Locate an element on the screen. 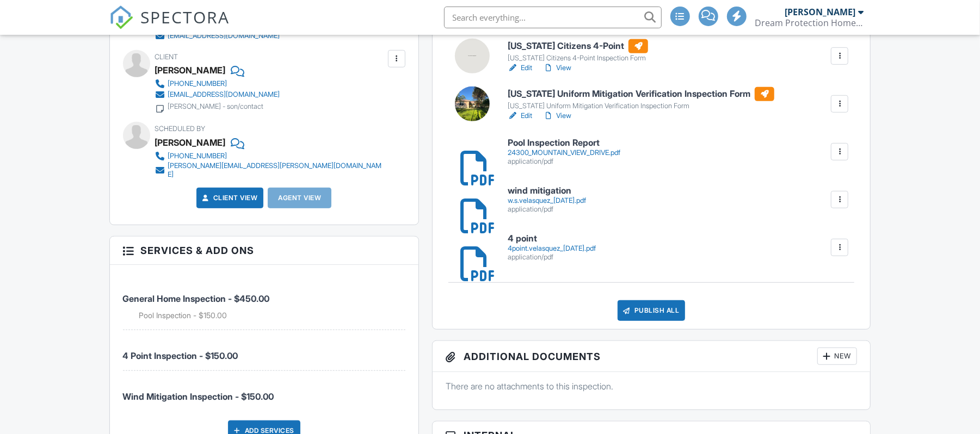 The height and width of the screenshot is (434, 980). p: There are no attachments to this inspection. is located at coordinates (652, 386).